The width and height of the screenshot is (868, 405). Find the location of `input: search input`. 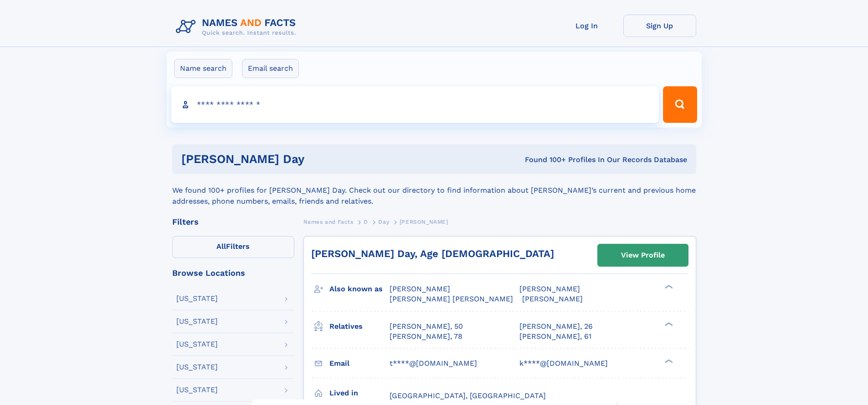

input: search input is located at coordinates (415, 104).